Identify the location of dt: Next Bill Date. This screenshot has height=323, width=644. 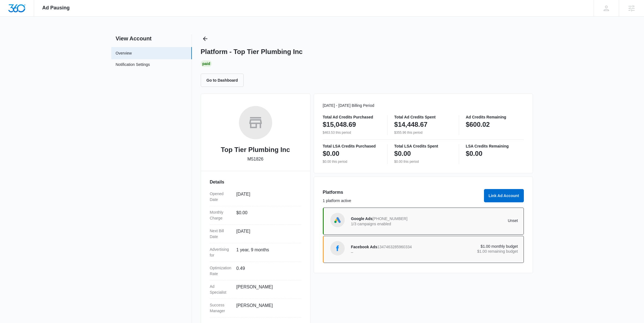
(221, 234).